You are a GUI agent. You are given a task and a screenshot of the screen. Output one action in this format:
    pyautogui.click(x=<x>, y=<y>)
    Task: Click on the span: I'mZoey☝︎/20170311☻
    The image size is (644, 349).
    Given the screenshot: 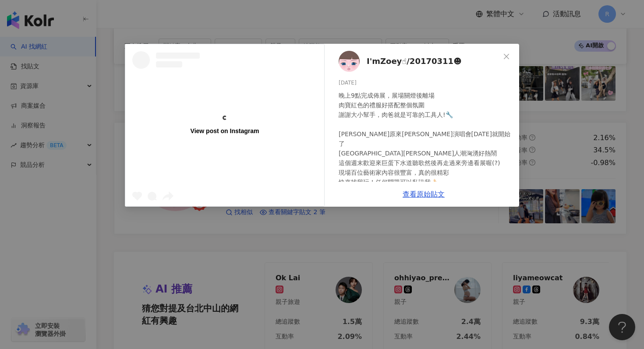 What is the action you would take?
    pyautogui.click(x=414, y=61)
    